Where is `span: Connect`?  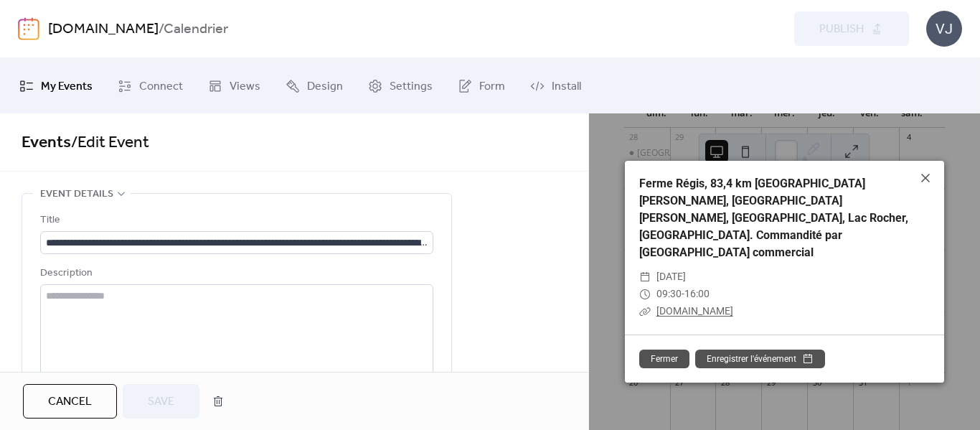
span: Connect is located at coordinates (161, 86).